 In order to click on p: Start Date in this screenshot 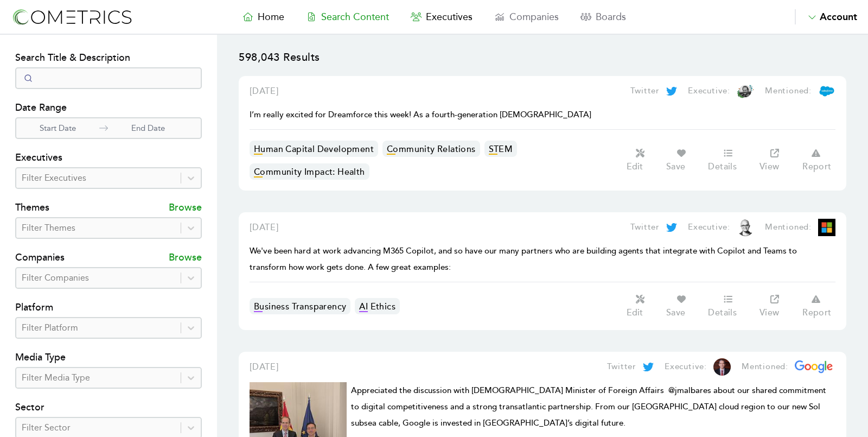, I will do `click(58, 128)`.